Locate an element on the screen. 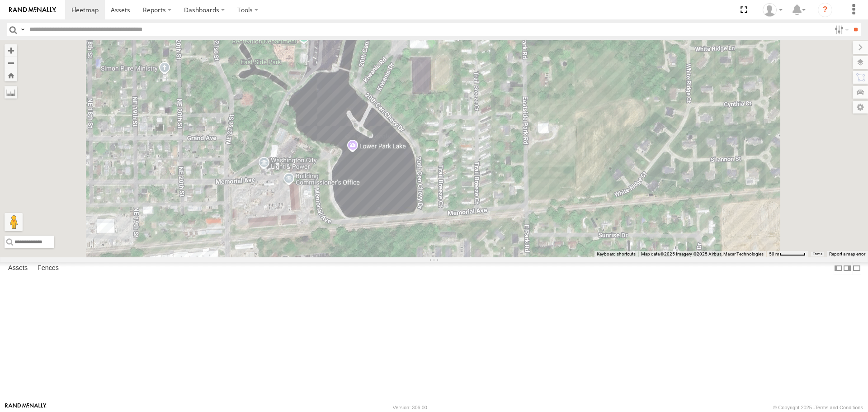 The width and height of the screenshot is (868, 412). img: rand-logo.svg is located at coordinates (32, 10).